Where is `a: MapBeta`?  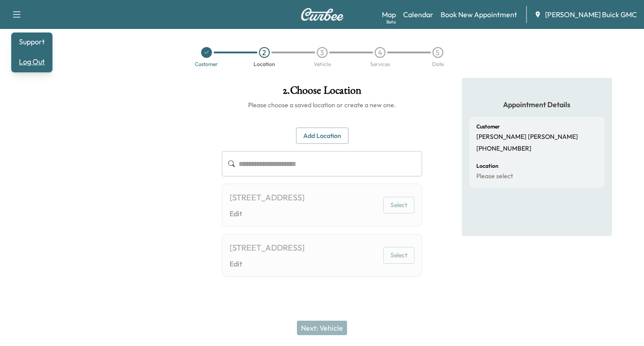
a: MapBeta is located at coordinates (389, 15).